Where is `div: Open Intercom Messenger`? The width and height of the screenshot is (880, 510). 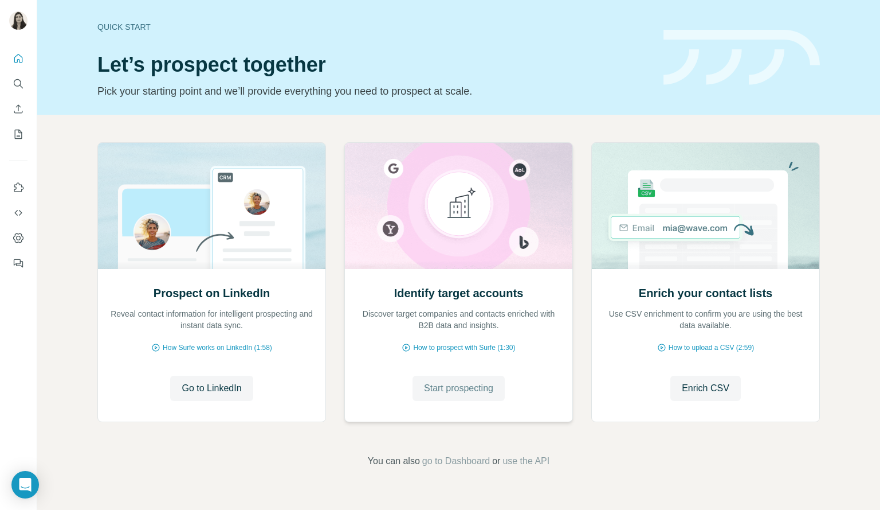 div: Open Intercom Messenger is located at coordinates (25, 484).